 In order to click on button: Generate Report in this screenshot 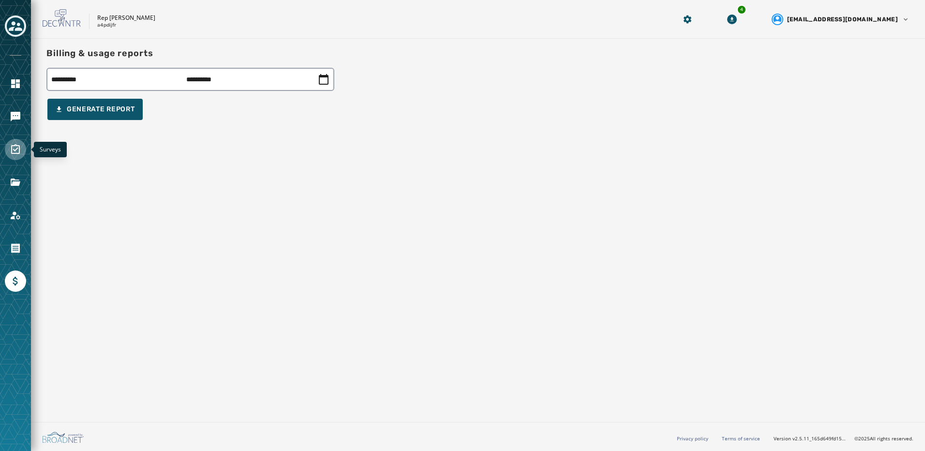, I will do `click(95, 109)`.